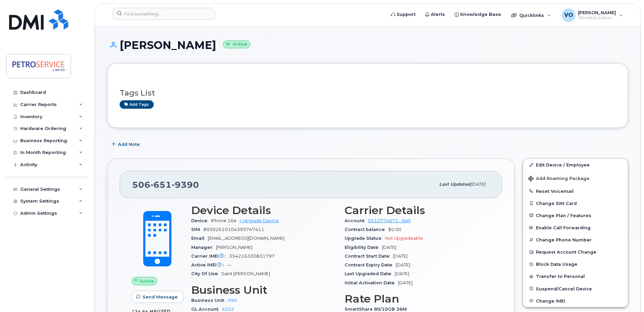 This screenshot has height=312, width=644. Describe the element at coordinates (147, 281) in the screenshot. I see `span: Active` at that location.